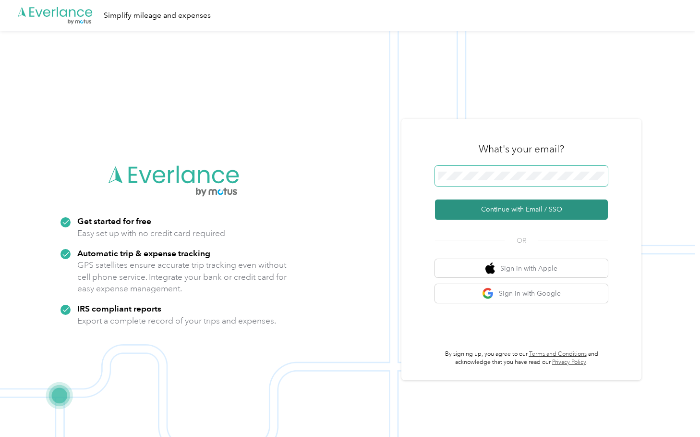  Describe the element at coordinates (119, 308) in the screenshot. I see `strong: IRS compliant reports` at that location.